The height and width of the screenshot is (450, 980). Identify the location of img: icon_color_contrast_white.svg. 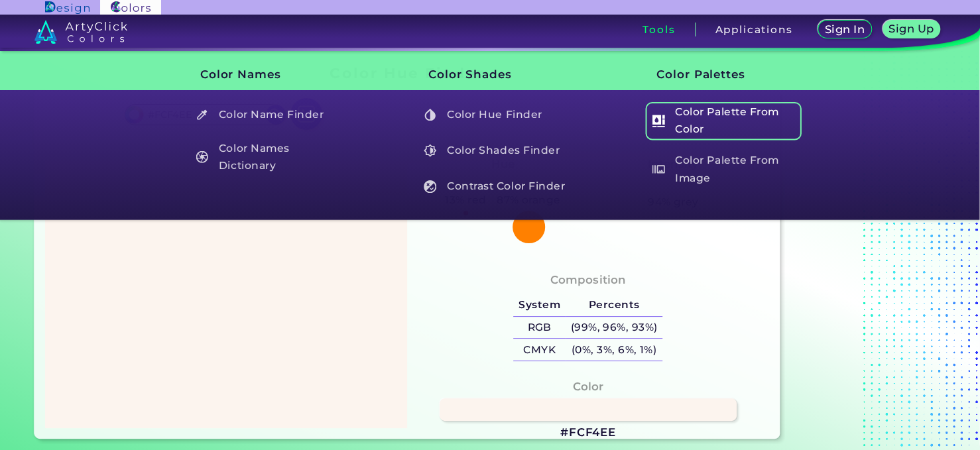
(429, 187).